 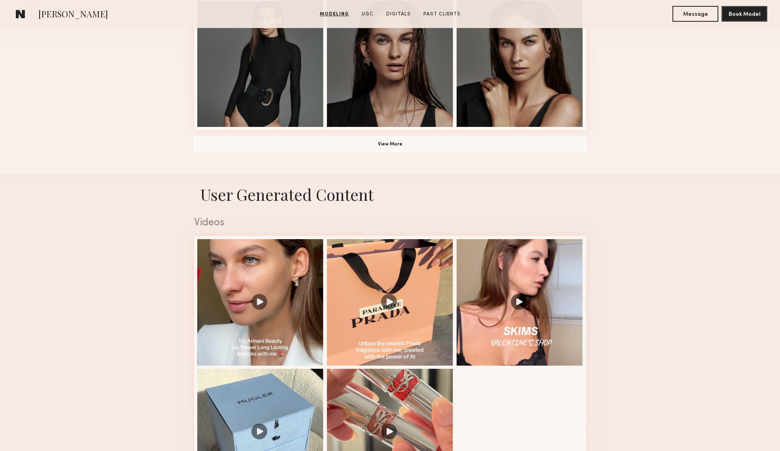 What do you see at coordinates (334, 14) in the screenshot?
I see `a: Modeling` at bounding box center [334, 14].